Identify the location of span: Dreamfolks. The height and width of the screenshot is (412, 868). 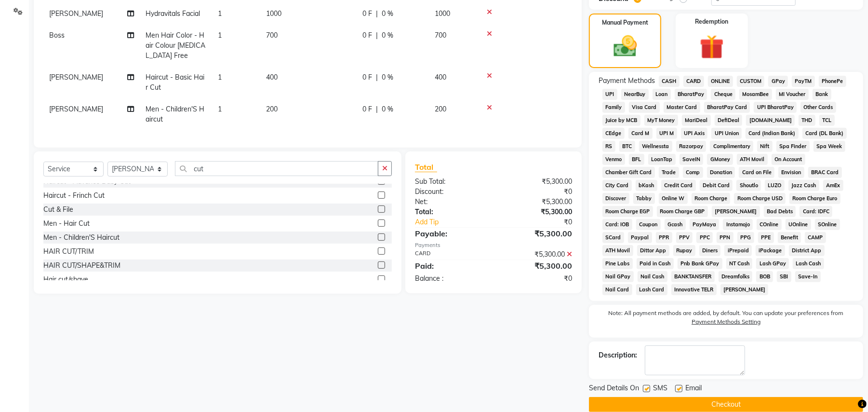
(735, 276).